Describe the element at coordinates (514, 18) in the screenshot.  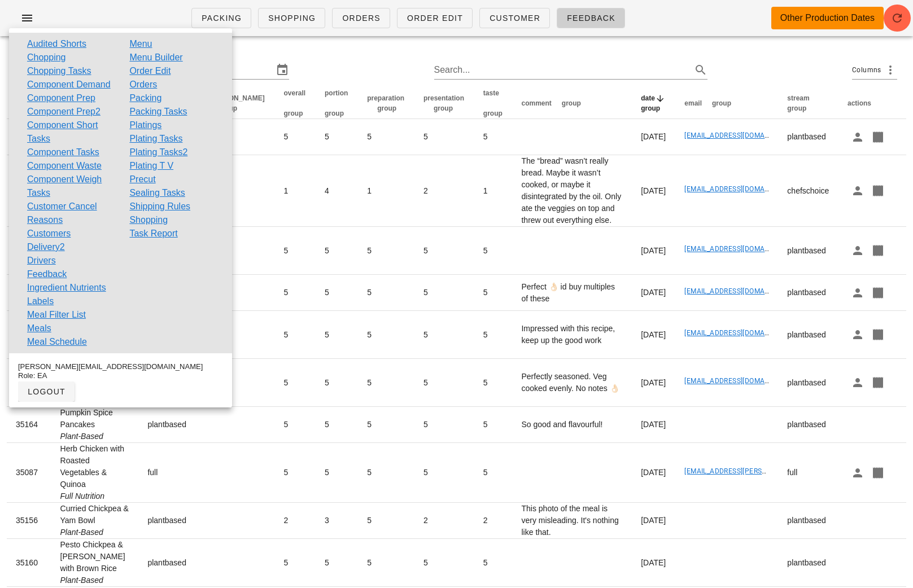
I see `a: Customer` at that location.